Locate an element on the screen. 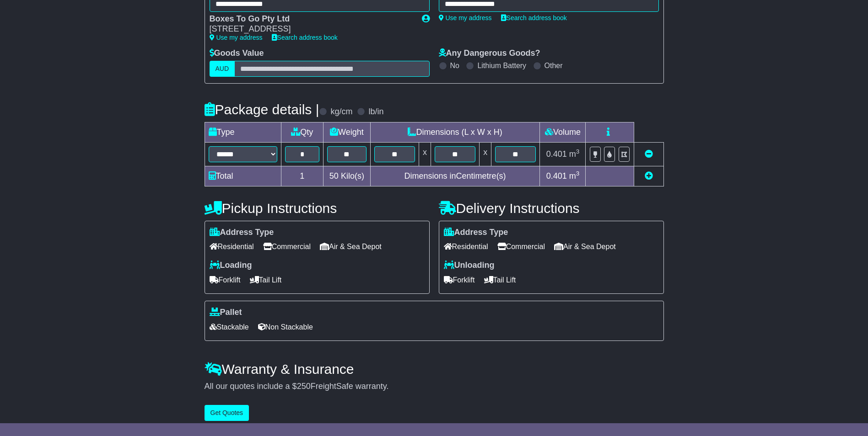 The image size is (868, 436). span: Stackable is located at coordinates (229, 327).